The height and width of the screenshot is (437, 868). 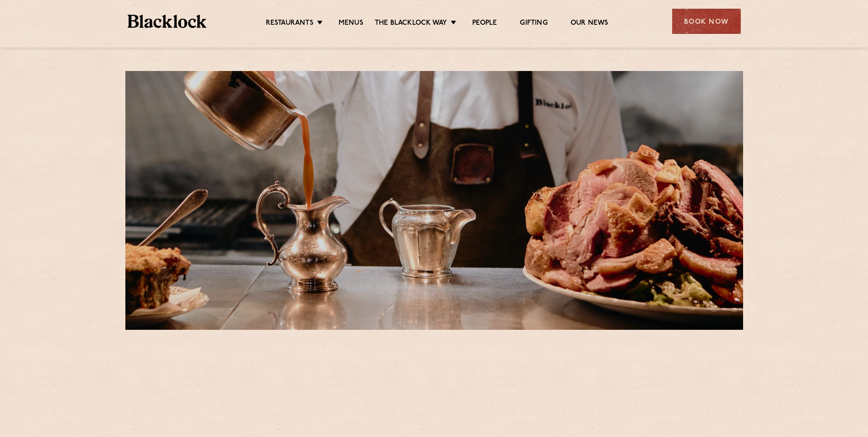 What do you see at coordinates (290, 24) in the screenshot?
I see `a: Restaurants` at bounding box center [290, 24].